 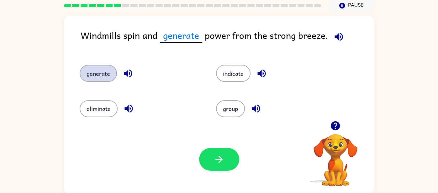 I want to click on span: generate, so click(x=181, y=35).